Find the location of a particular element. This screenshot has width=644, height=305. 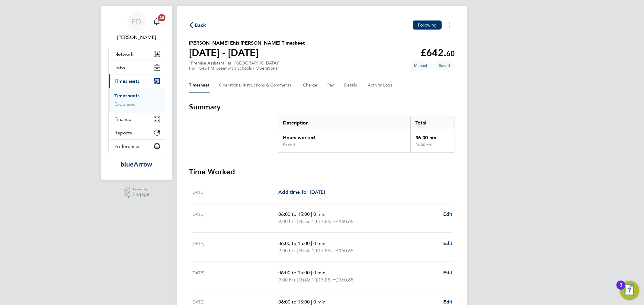

span: FD is located at coordinates (137, 22).